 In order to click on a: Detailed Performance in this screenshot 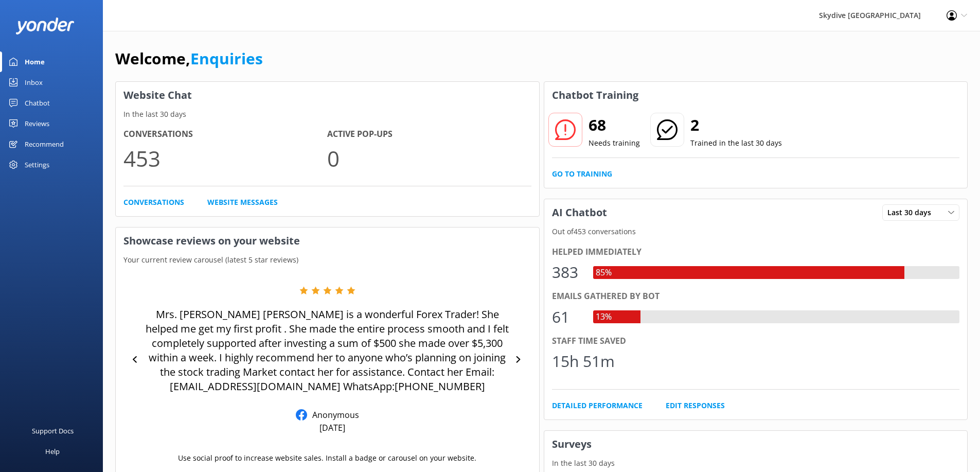, I will do `click(597, 406)`.